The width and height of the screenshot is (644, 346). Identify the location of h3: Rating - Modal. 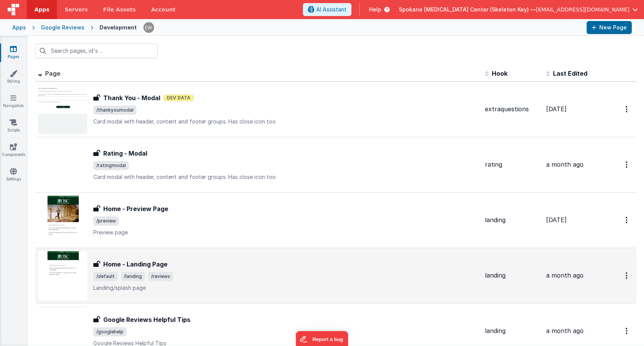
(125, 154).